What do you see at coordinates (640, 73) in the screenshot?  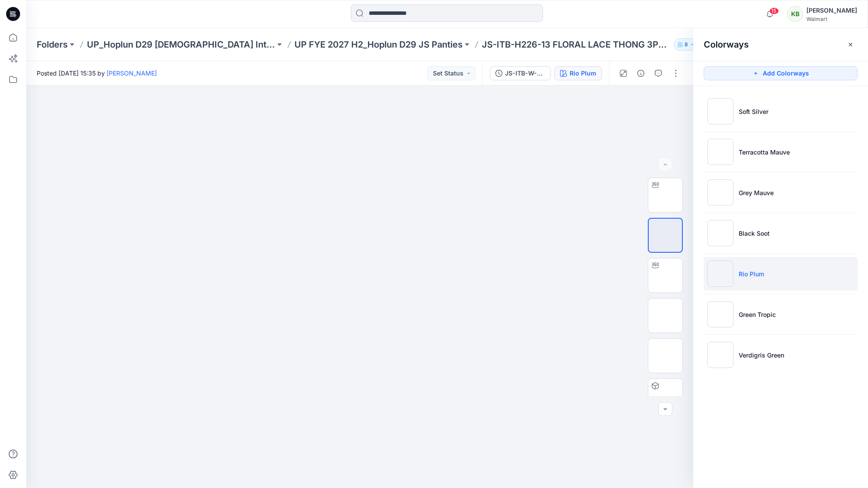 I see `button: Details` at bounding box center [640, 73].